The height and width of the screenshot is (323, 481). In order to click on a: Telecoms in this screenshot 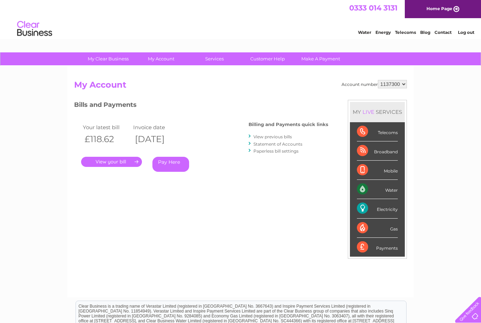, I will do `click(406, 32)`.